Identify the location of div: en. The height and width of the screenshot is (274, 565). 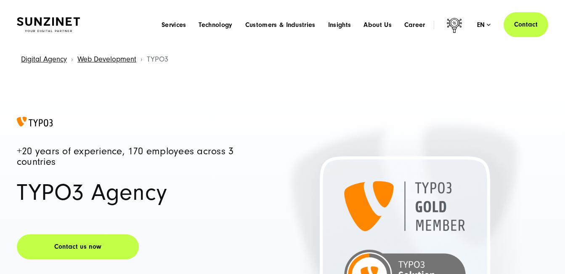
(484, 25).